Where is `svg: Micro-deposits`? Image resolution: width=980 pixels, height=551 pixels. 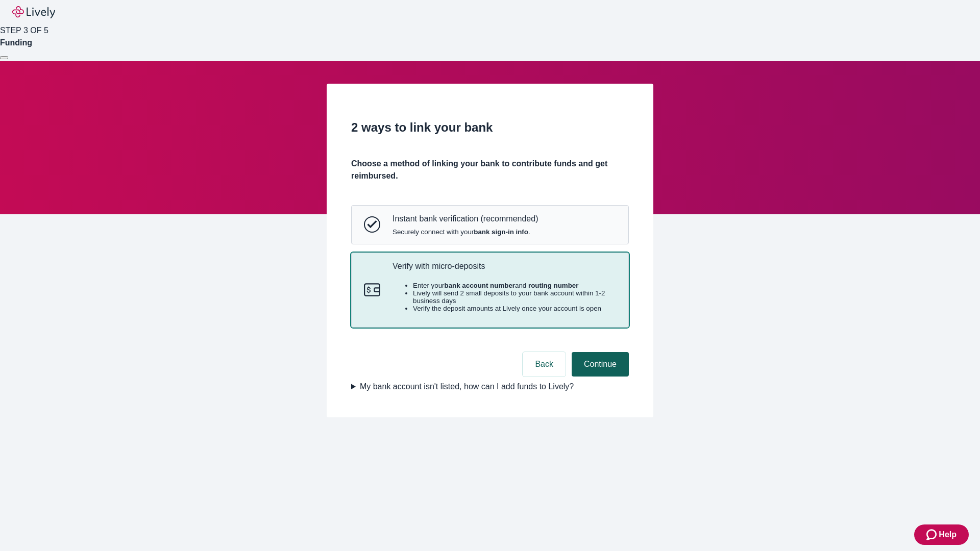 svg: Micro-deposits is located at coordinates (372, 289).